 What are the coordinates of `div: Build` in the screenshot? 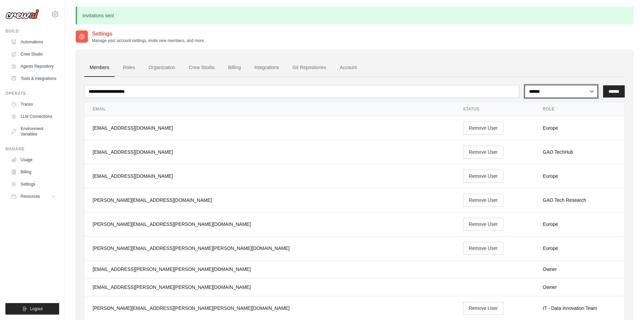 It's located at (32, 31).